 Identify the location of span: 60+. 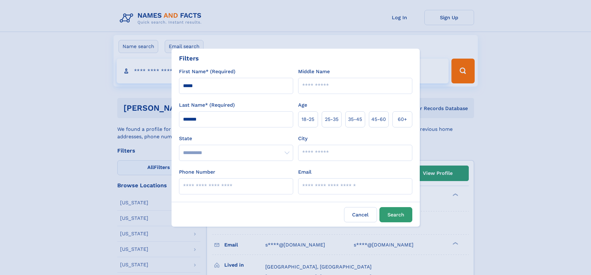
(403, 120).